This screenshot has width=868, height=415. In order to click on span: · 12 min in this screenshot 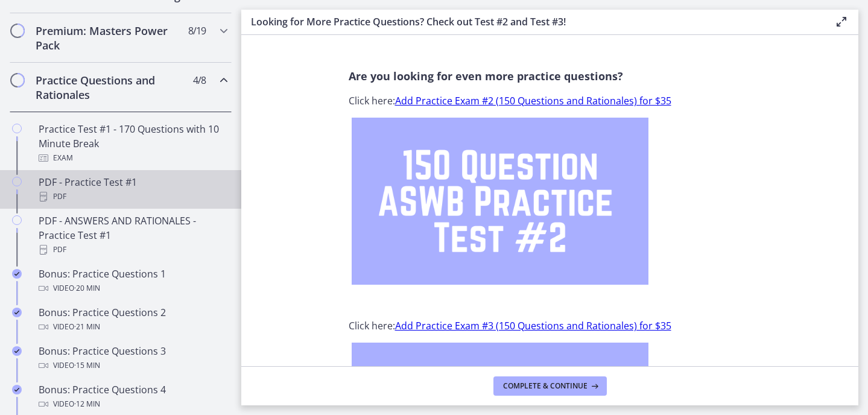, I will do `click(87, 404)`.